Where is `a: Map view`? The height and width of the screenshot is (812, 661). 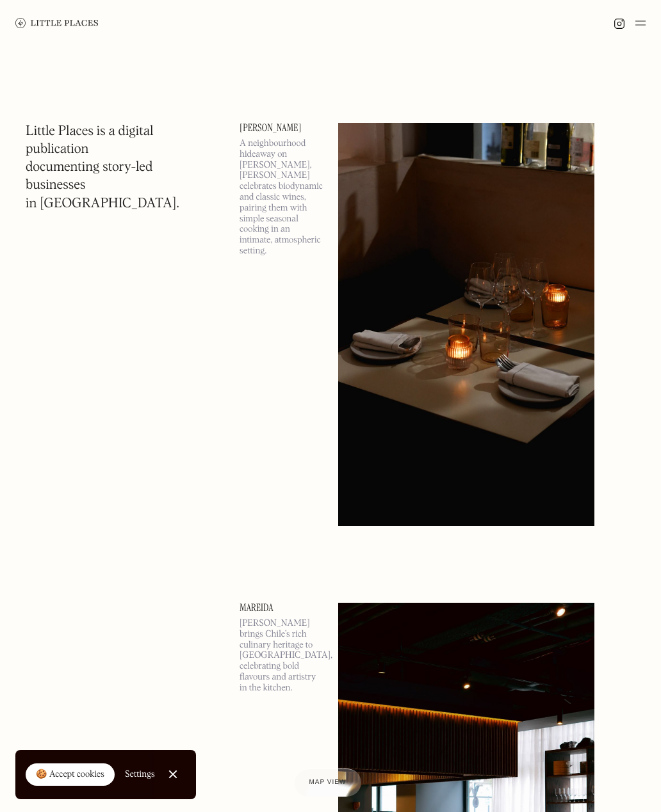 a: Map view is located at coordinates (328, 783).